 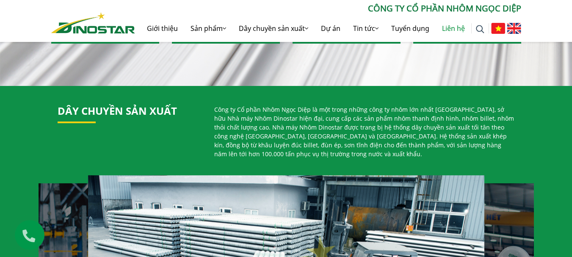 I want to click on a: Dự án, so click(x=331, y=28).